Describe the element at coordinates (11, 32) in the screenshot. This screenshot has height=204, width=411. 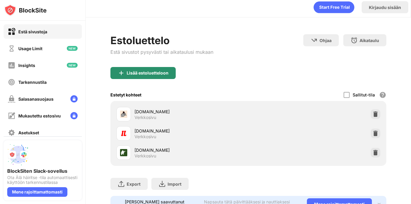
I see `img: block-on.svg` at that location.